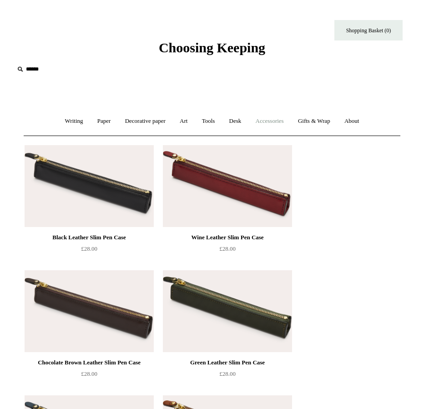  Describe the element at coordinates (145, 121) in the screenshot. I see `a: Decorative paper` at that location.